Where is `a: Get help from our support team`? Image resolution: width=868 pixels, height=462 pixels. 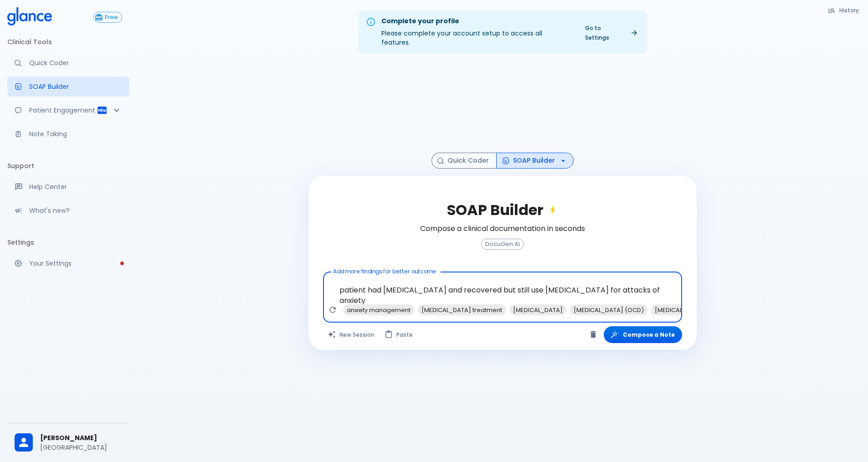 a: Get help from our support team is located at coordinates (68, 187).